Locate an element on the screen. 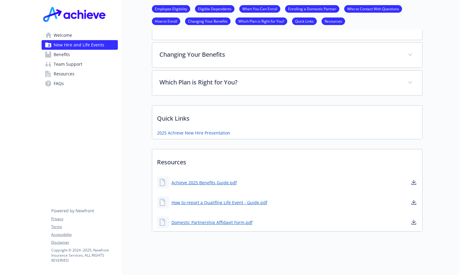  span: Benefits is located at coordinates (62, 55).